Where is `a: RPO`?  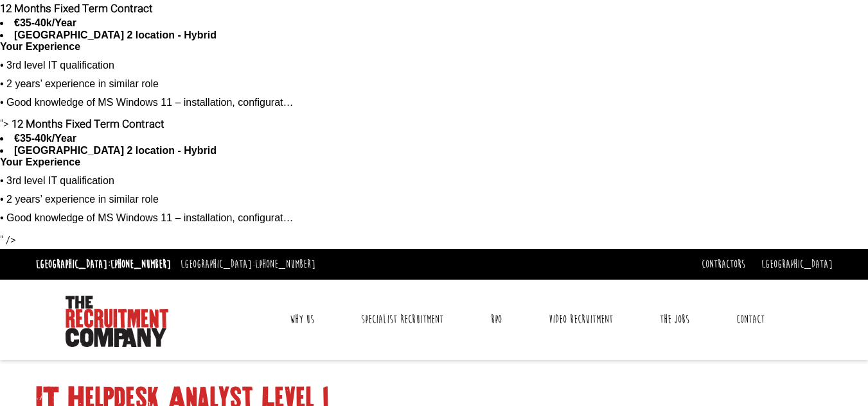 a: RPO is located at coordinates (496, 320).